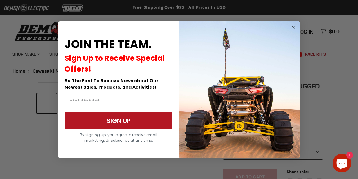  Describe the element at coordinates (294, 28) in the screenshot. I see `button: Close dialog` at that location.